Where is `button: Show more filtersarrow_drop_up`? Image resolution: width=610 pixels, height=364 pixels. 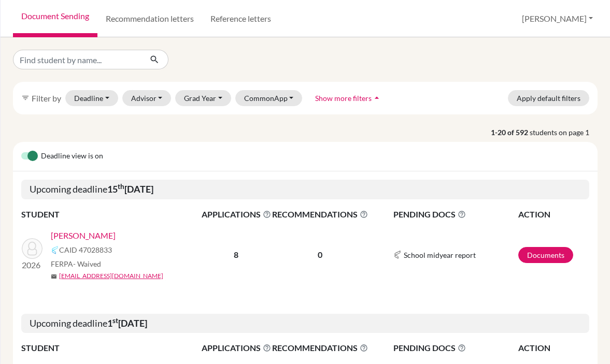 button: Show more filtersarrow_drop_up is located at coordinates (348, 98).